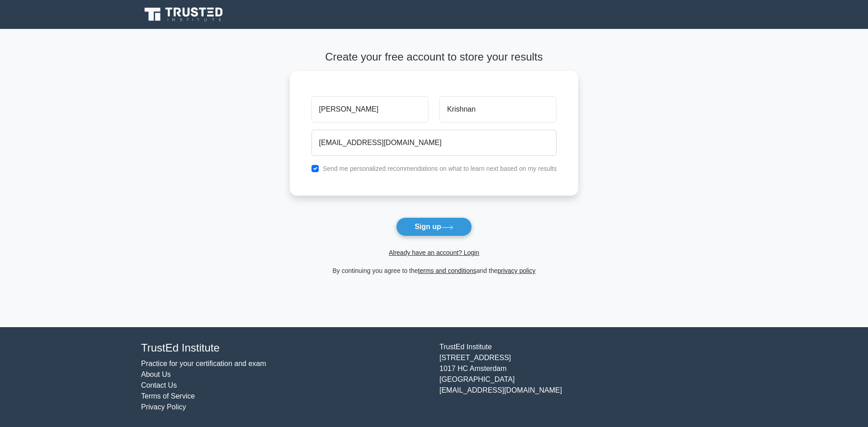 This screenshot has height=427, width=868. What do you see at coordinates (517, 271) in the screenshot?
I see `a: privacy policy` at bounding box center [517, 271].